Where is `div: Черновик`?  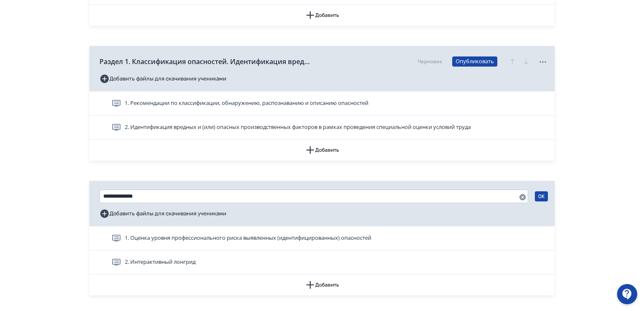 div: Черновик is located at coordinates (430, 61).